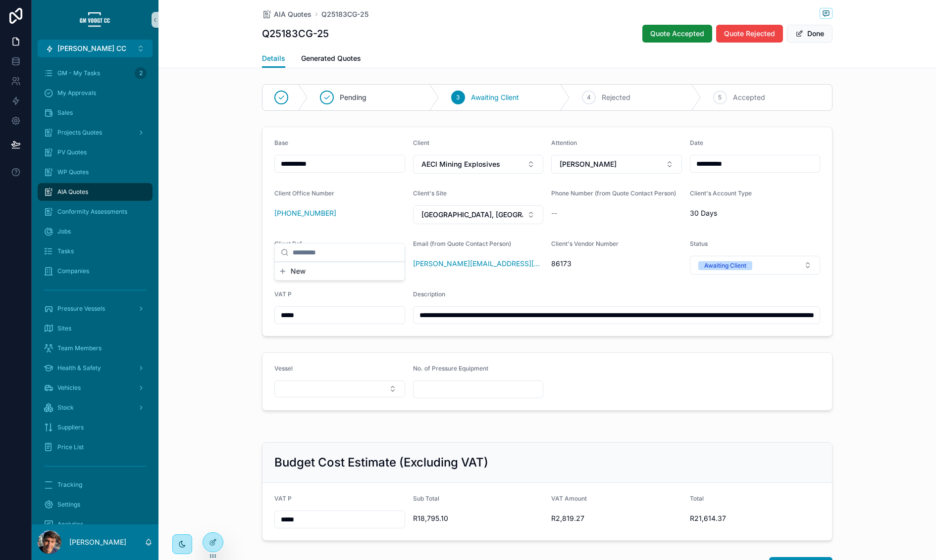 This screenshot has width=936, height=560. Describe the element at coordinates (95, 427) in the screenshot. I see `a: Suppliers` at that location.